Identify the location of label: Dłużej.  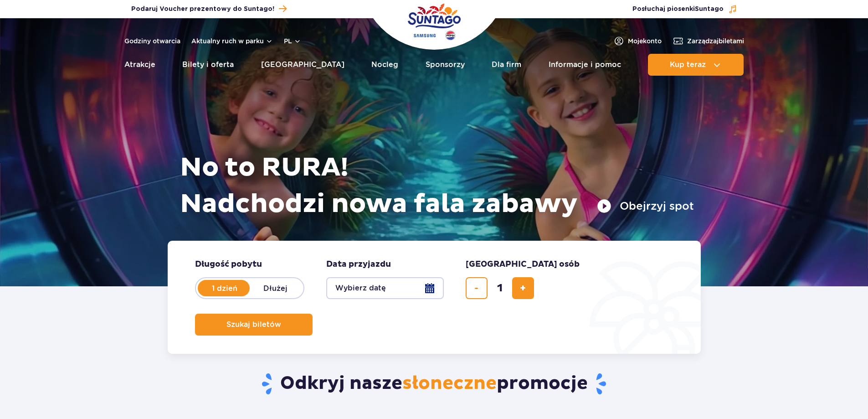
(276, 288).